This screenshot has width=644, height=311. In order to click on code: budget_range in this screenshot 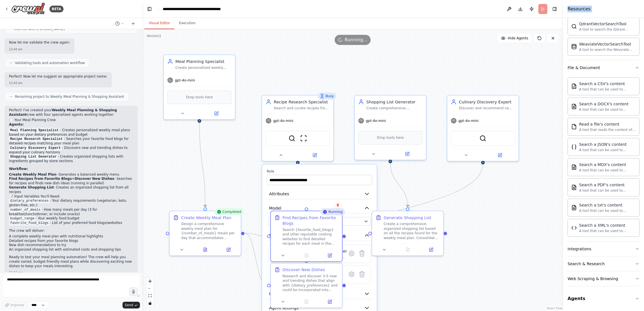, I will do `click(22, 219)`.